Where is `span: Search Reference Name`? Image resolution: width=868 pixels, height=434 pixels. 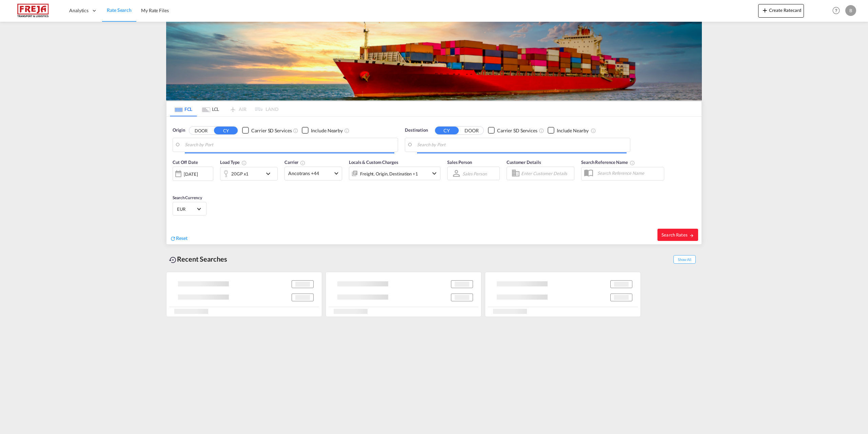
span: Search Reference Name is located at coordinates (608, 162).